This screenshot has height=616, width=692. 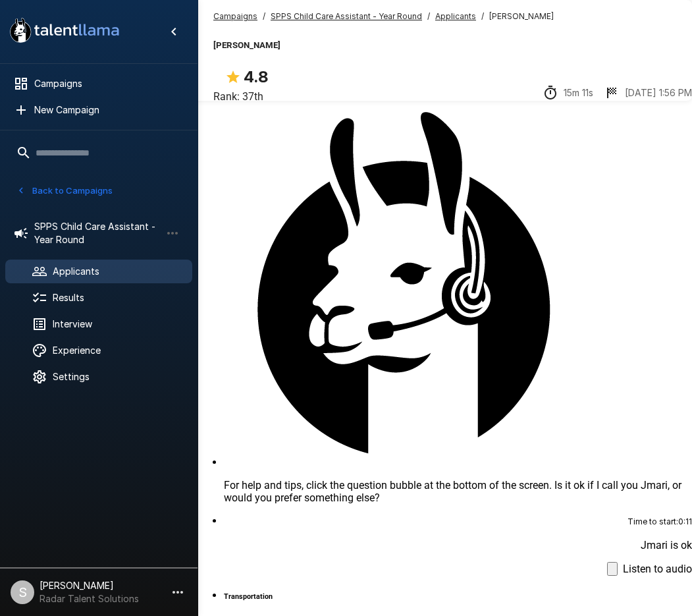 I want to click on p: Jmari is ok, so click(x=667, y=545).